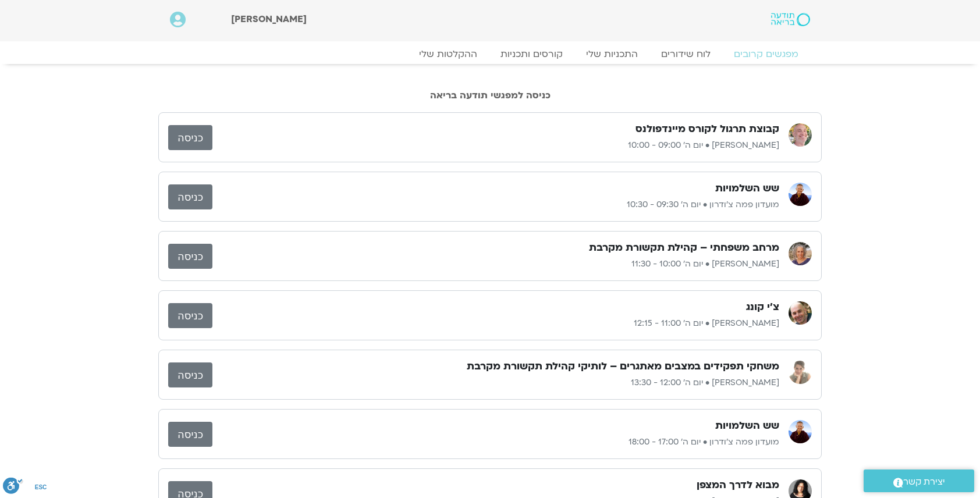 This screenshot has width=980, height=498. Describe the element at coordinates (490, 54) in the screenshot. I see `nav: Menu` at that location.